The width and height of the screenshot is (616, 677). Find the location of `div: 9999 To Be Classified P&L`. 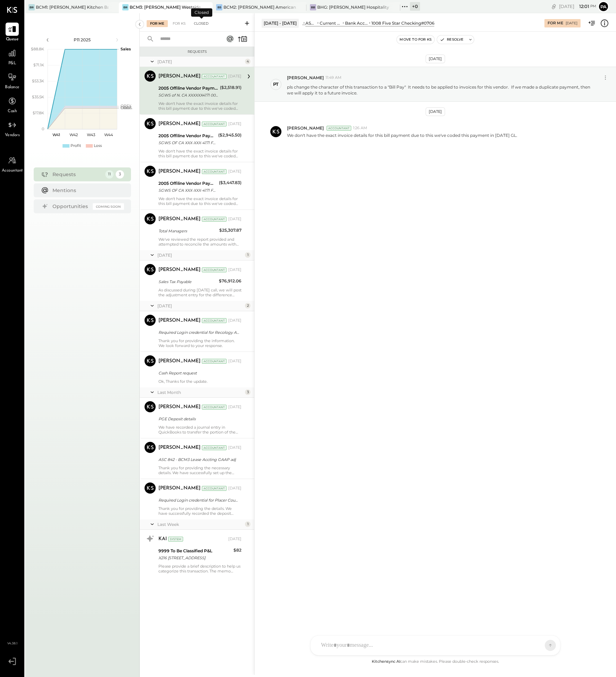

div: 9999 To Be Classified P&L is located at coordinates (195, 551).